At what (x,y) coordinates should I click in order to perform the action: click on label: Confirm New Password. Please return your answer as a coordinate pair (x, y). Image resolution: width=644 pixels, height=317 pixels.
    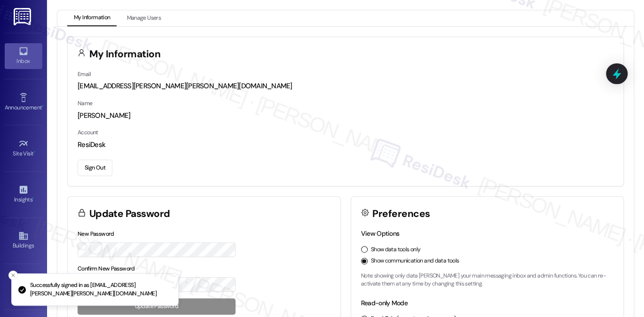
    Looking at the image, I should click on (106, 269).